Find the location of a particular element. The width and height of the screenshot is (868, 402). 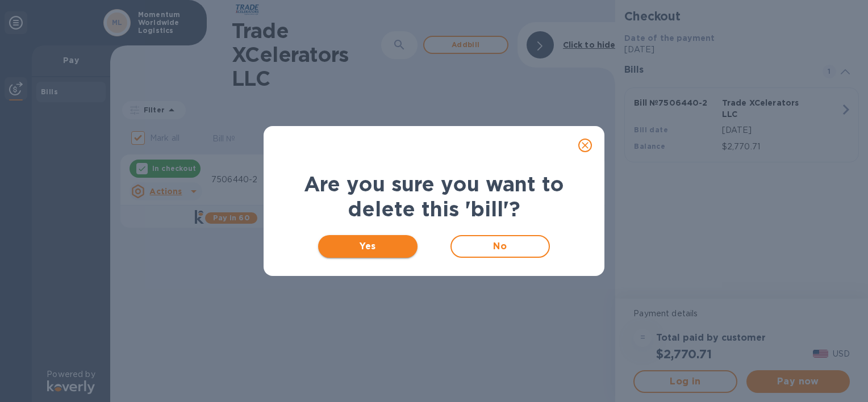

span: Yes is located at coordinates (367, 247).